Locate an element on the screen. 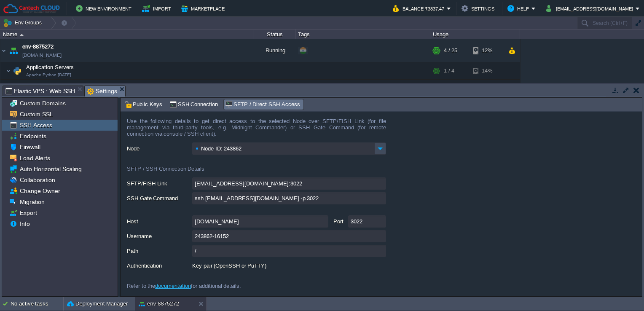 The width and height of the screenshot is (644, 311). a: Firewall is located at coordinates (30, 147).